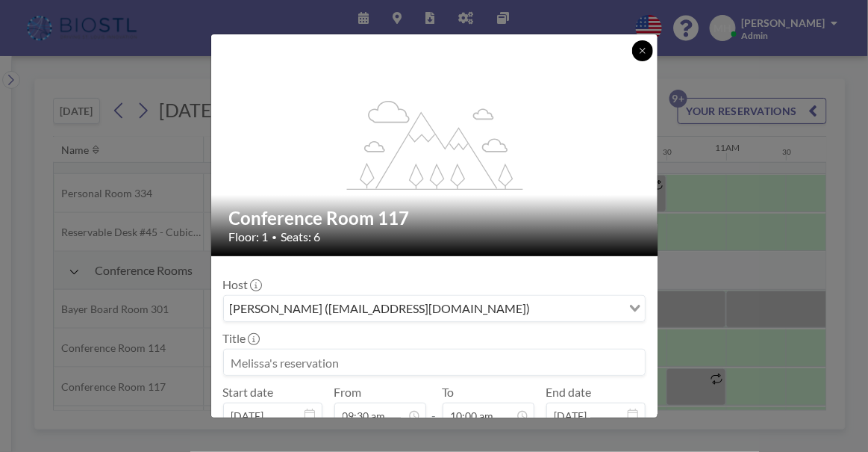 The image size is (868, 452). Describe the element at coordinates (434, 362) in the screenshot. I see `input: Melissa's reservation` at that location.